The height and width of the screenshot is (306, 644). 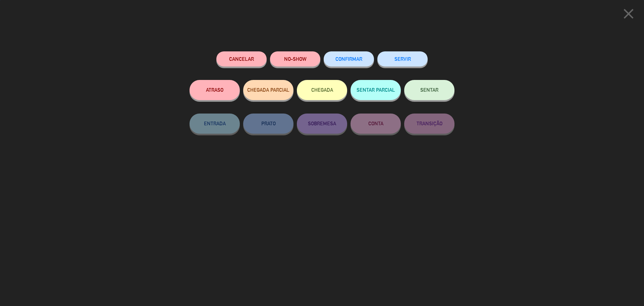 What do you see at coordinates (429, 90) in the screenshot?
I see `span: SENTAR` at bounding box center [429, 90].